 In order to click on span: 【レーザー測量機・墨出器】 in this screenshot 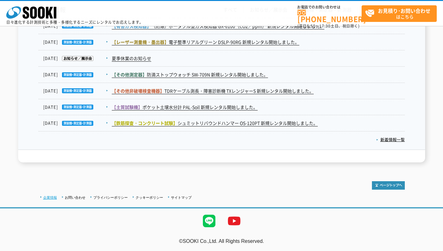, I will do `click(140, 42)`.